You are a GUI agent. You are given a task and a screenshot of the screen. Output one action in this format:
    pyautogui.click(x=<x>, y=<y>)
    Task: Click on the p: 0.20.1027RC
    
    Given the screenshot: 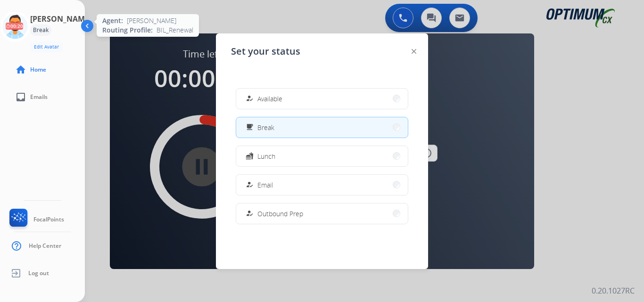 What is the action you would take?
    pyautogui.click(x=613, y=291)
    